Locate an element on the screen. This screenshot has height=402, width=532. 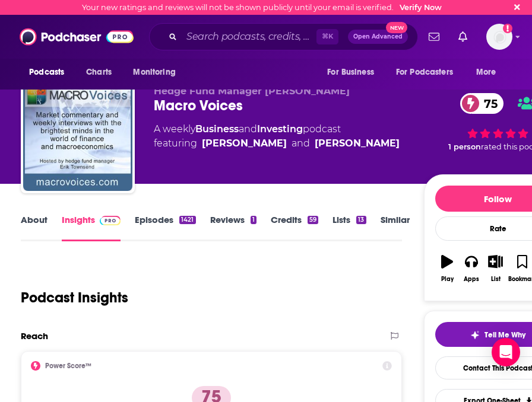
button: List is located at coordinates (495, 268).